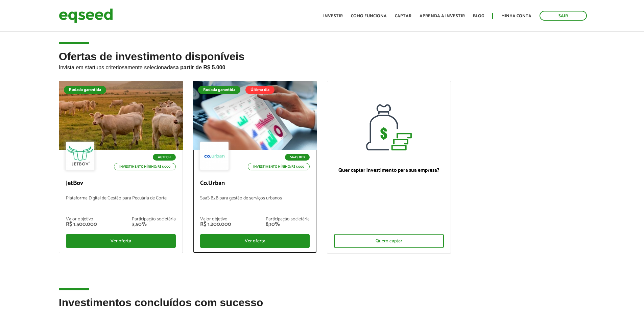 This screenshot has width=644, height=314. I want to click on a: Sair, so click(563, 16).